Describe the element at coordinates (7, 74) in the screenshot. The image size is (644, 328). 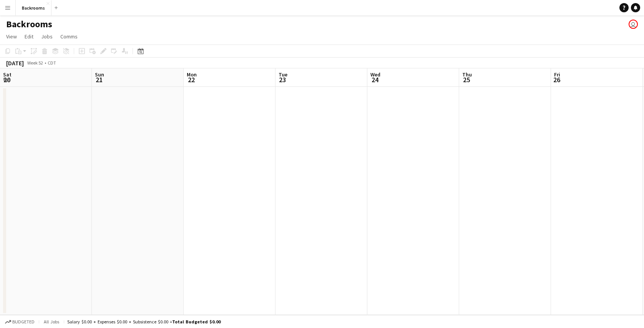
I see `span: Sat` at that location.